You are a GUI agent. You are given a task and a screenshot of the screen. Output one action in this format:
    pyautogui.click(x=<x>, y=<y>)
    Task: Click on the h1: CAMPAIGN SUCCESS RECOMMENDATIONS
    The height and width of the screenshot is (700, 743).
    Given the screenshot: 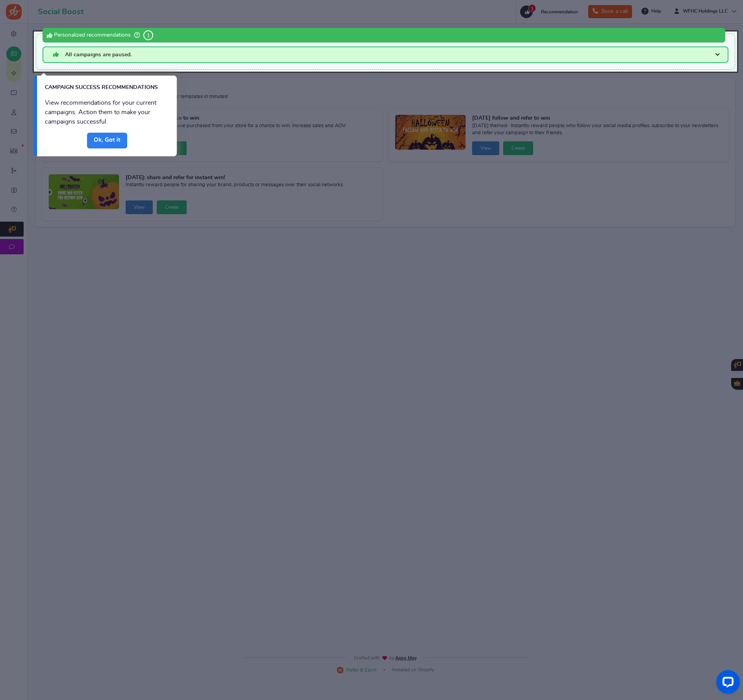 What is the action you would take?
    pyautogui.click(x=103, y=88)
    